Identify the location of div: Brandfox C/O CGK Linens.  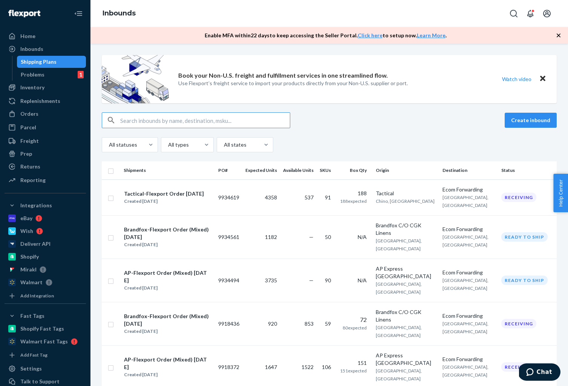
(406, 316).